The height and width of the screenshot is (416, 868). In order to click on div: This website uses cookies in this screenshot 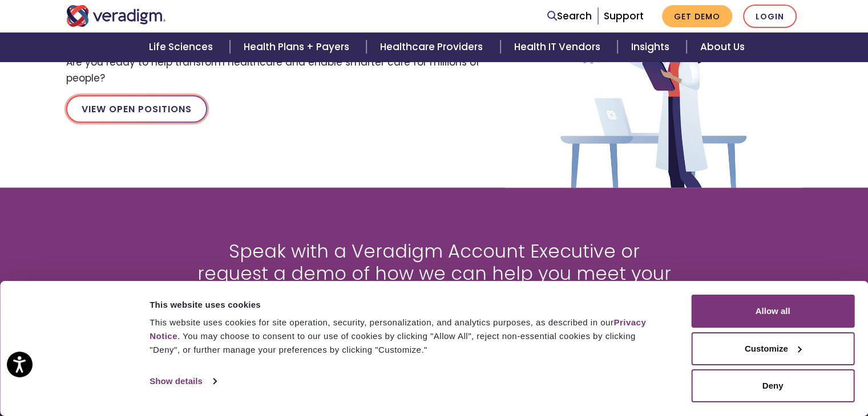, I will do `click(407, 305)`.